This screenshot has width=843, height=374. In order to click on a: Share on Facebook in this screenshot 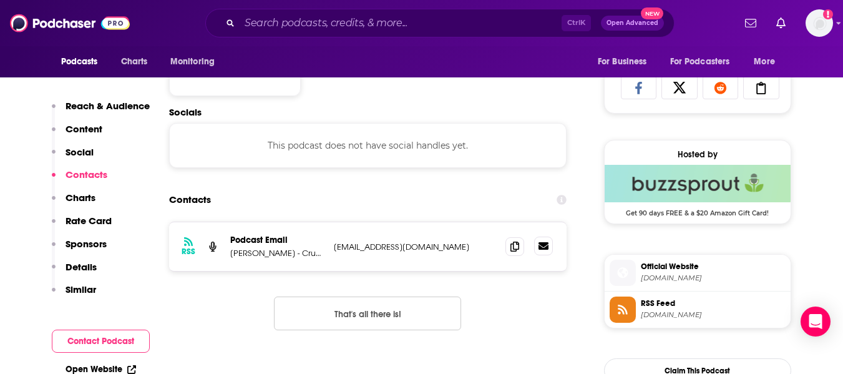, I will do `click(639, 87)`.